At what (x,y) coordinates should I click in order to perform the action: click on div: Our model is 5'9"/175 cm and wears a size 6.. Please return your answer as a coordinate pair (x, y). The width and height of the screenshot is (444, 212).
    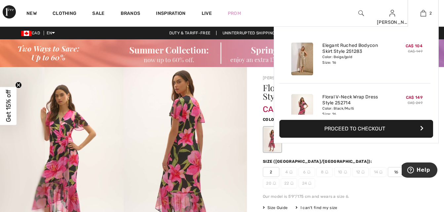
    Looking at the image, I should click on (346, 197).